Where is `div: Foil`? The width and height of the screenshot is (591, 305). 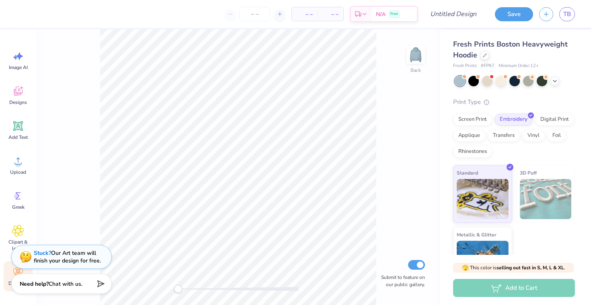 div: Foil is located at coordinates (556, 136).